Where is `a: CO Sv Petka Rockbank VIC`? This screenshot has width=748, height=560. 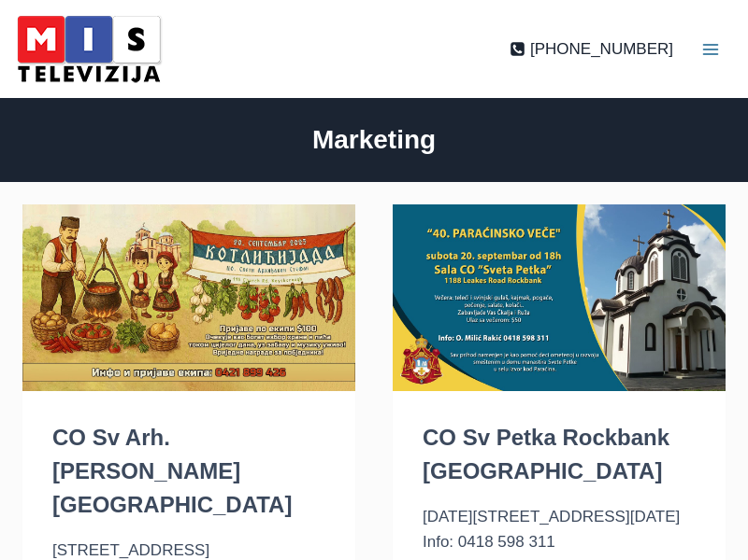 a: CO Sv Petka Rockbank VIC is located at coordinates (559, 298).